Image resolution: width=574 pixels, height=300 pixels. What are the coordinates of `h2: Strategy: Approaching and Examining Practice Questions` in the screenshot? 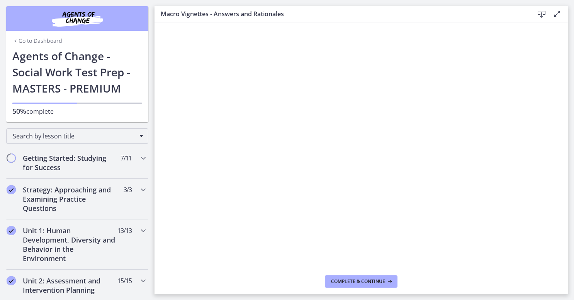 It's located at (70, 199).